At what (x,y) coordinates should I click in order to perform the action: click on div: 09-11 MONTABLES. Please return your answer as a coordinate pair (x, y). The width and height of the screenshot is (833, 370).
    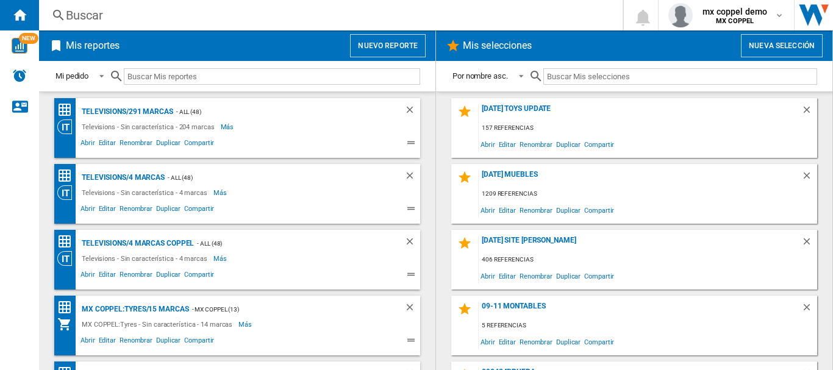
    Looking at the image, I should click on (640, 310).